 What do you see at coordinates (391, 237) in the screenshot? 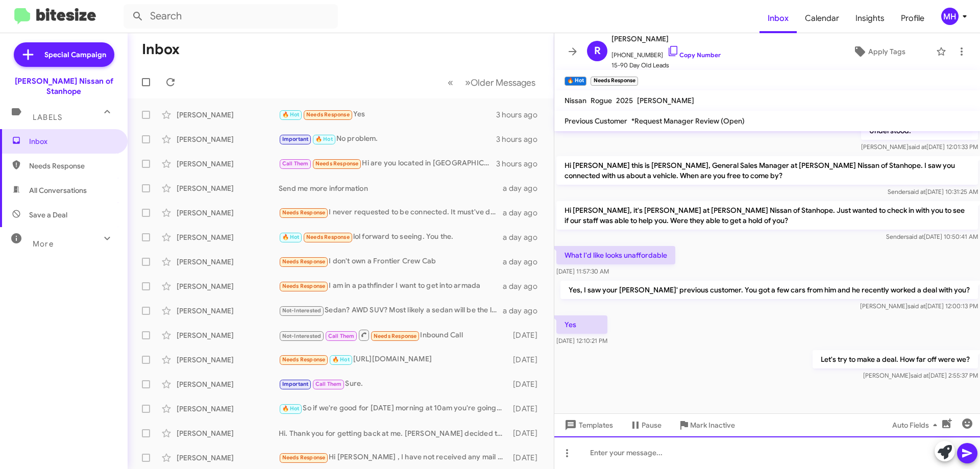
I see `div: lol forward to seeing. You the.` at bounding box center [391, 237].